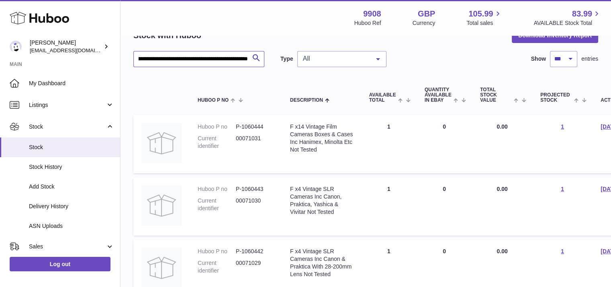 The width and height of the screenshot is (611, 287). Describe the element at coordinates (426, 14) in the screenshot. I see `strong: GBP` at that location.